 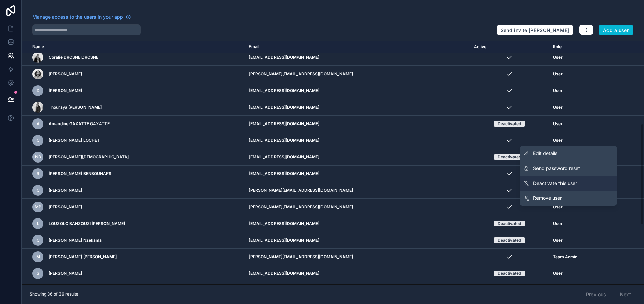 What do you see at coordinates (546, 153) in the screenshot?
I see `span: Edit details` at bounding box center [546, 153].